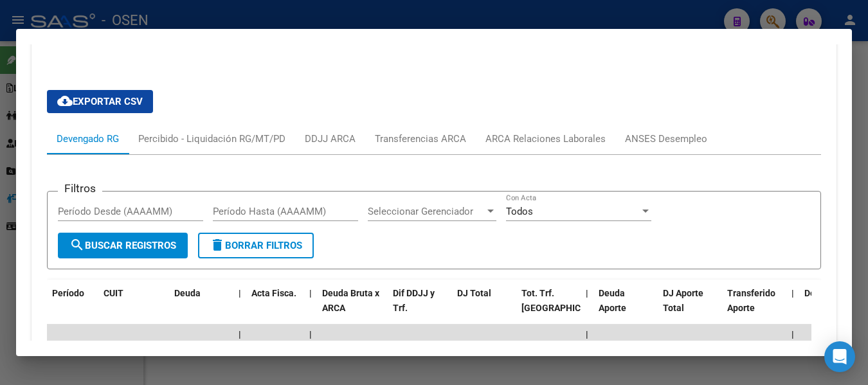 This screenshot has width=868, height=385. I want to click on span: Seleccionar Gerenciador, so click(426, 212).